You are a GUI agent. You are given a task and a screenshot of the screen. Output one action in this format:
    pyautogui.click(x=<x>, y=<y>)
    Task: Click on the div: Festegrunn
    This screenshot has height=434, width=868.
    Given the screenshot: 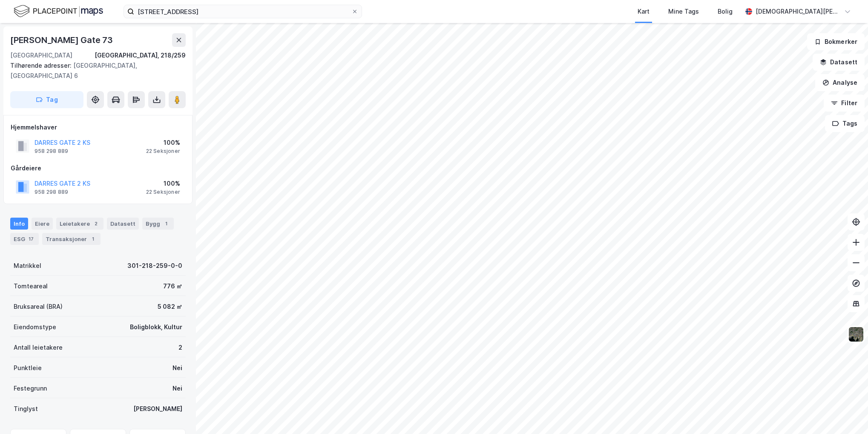 What is the action you would take?
    pyautogui.click(x=30, y=388)
    